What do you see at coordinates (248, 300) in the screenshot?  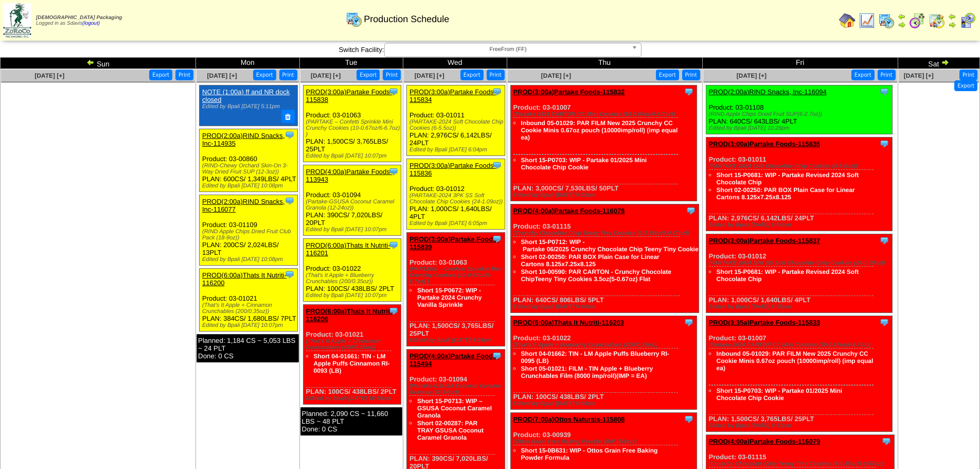 I see `div: Product: 03-01021 PLAN: 384CS / 1,680LBS / 7PLT` at bounding box center [248, 300].